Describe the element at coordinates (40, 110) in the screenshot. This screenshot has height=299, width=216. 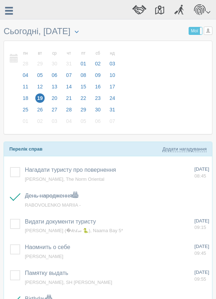
I see `span: 26` at that location.